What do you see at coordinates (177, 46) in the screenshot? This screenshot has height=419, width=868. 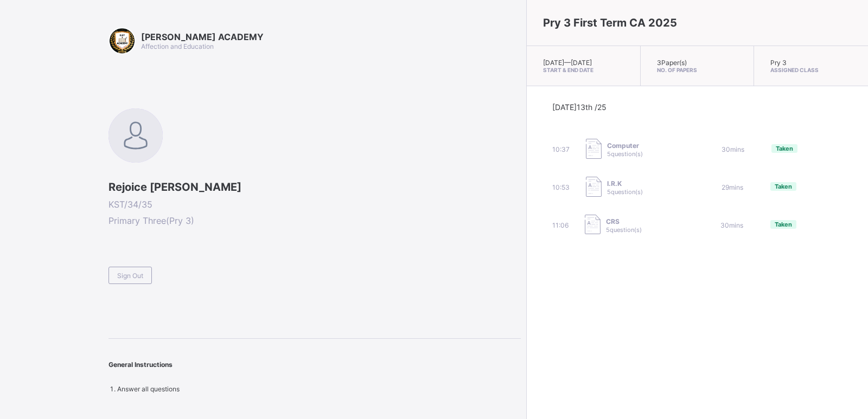 I see `span: Affection and Education` at bounding box center [177, 46].